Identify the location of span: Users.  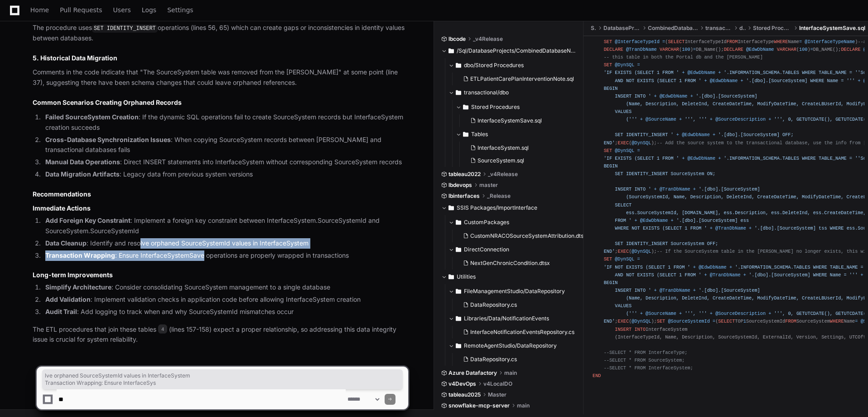
(122, 10).